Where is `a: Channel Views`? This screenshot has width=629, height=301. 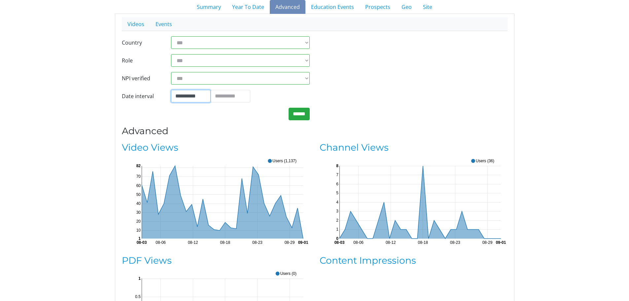
a: Channel Views is located at coordinates (354, 147).